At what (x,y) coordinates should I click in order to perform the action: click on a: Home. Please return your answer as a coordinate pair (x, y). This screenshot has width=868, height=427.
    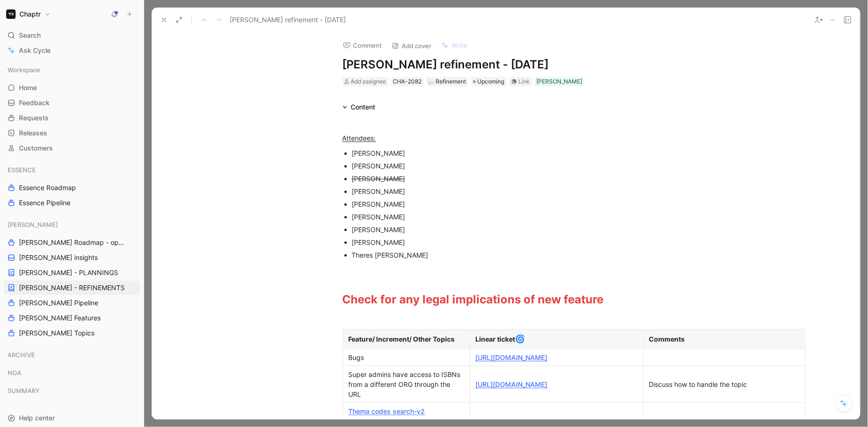
    Looking at the image, I should click on (72, 88).